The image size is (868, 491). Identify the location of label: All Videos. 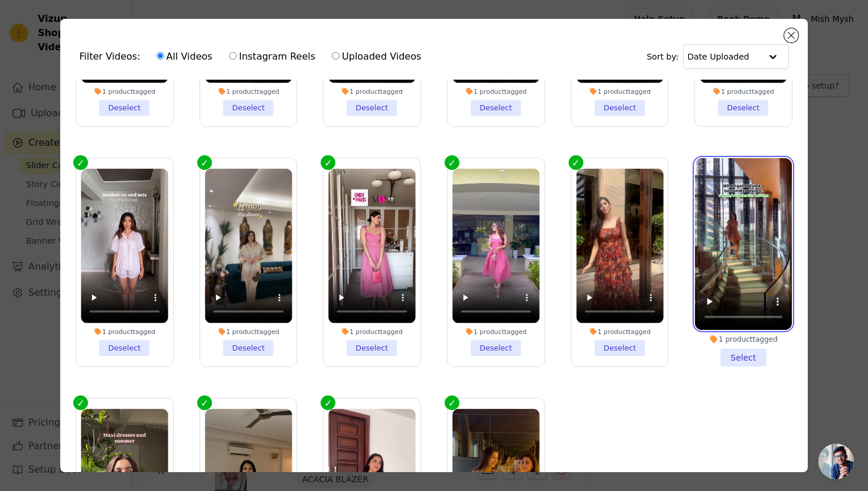
(184, 57).